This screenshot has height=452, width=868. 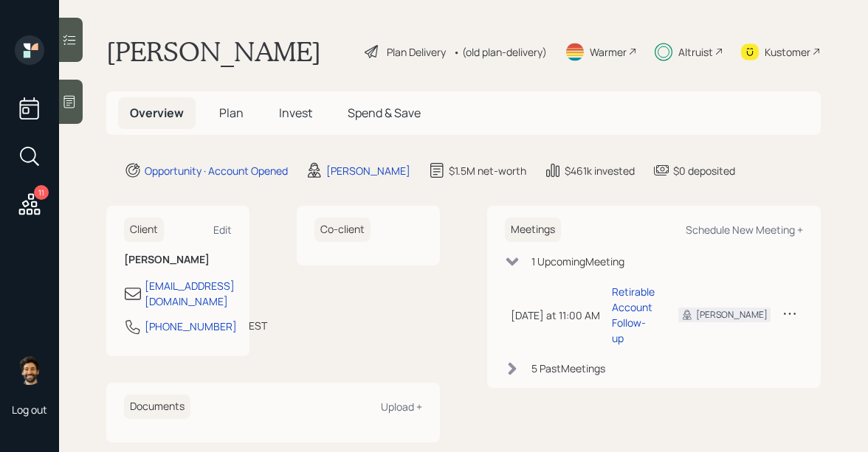 I want to click on img: eric-schwartz-headshot.png, so click(x=30, y=370).